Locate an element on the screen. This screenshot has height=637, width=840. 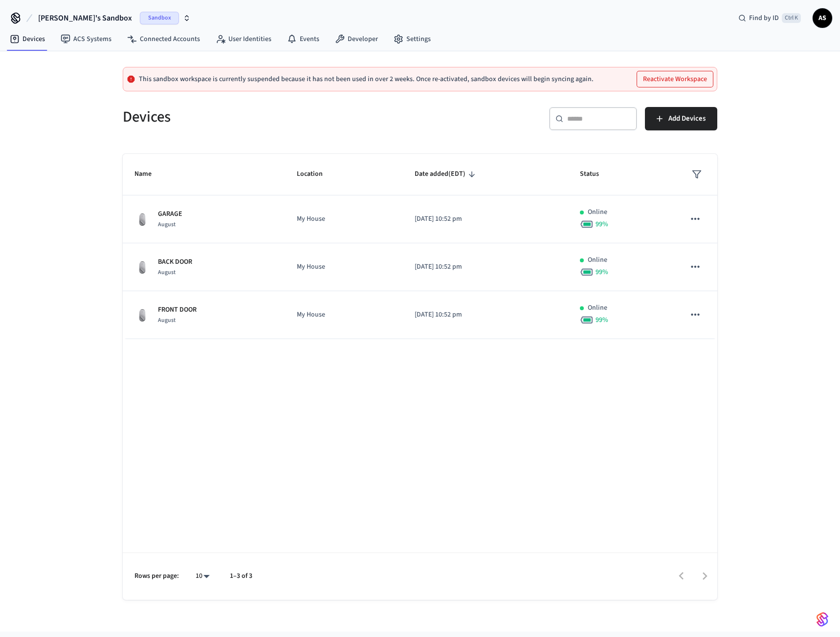
p: FRONT DOOR is located at coordinates (177, 310).